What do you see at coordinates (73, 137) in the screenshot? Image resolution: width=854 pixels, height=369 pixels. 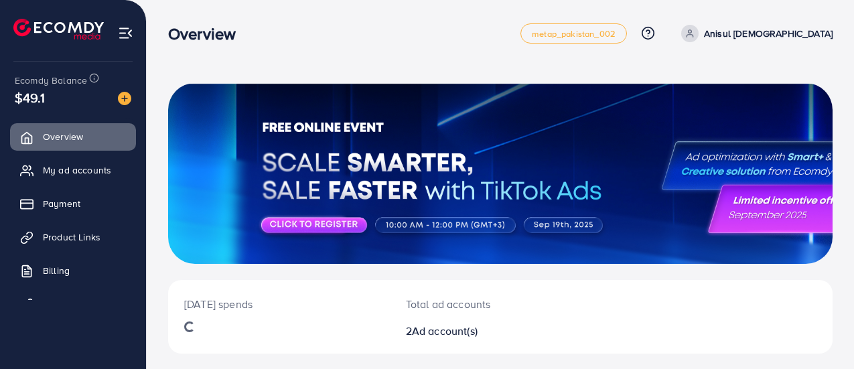 I see `a: Overview` at bounding box center [73, 137].